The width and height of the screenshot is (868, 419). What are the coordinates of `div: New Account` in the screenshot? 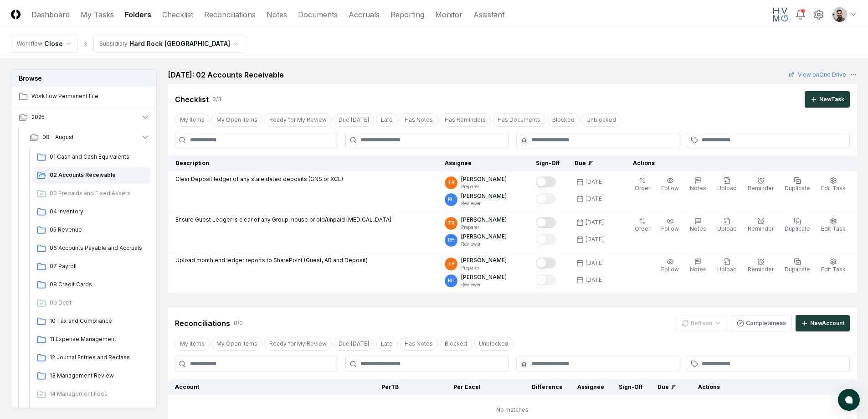 It's located at (827, 323).